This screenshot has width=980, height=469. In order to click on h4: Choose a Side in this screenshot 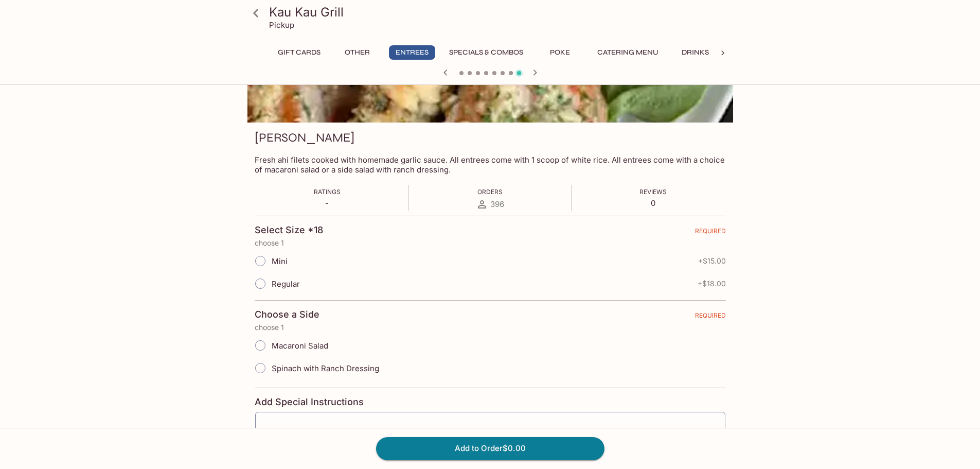, I will do `click(287, 314)`.